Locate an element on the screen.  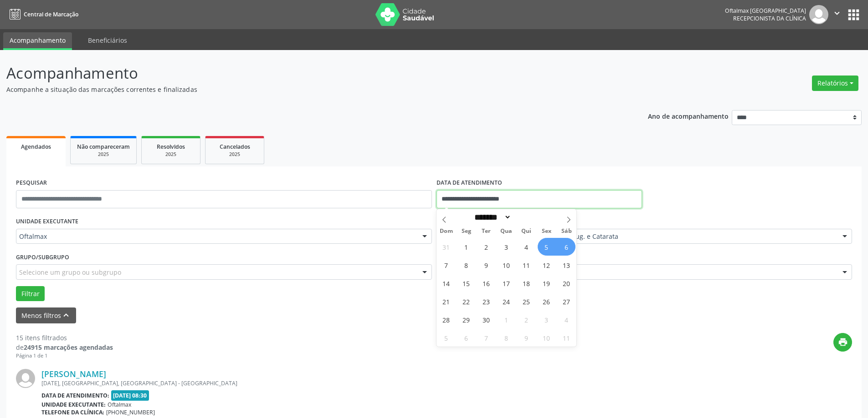
span: Setembro 30, 2025 is located at coordinates (486, 319).